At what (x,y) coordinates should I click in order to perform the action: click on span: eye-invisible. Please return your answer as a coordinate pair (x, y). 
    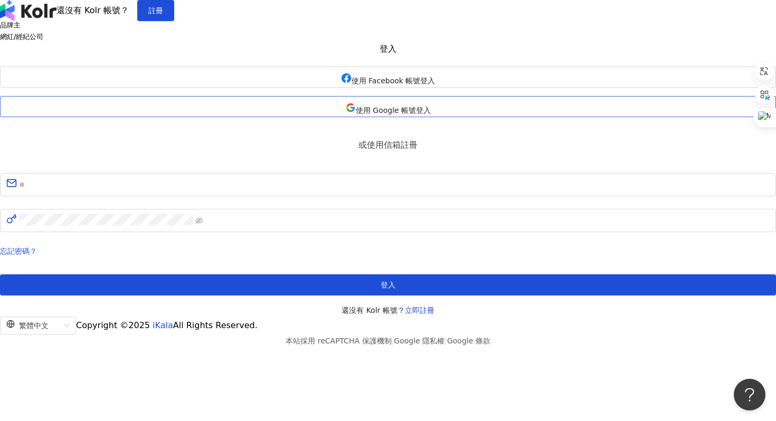
    Looking at the image, I should click on (199, 221).